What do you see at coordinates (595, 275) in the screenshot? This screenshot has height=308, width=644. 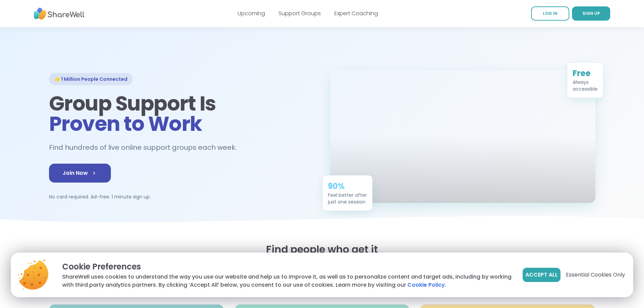 I see `span: Essential Cookies Only` at bounding box center [595, 275].